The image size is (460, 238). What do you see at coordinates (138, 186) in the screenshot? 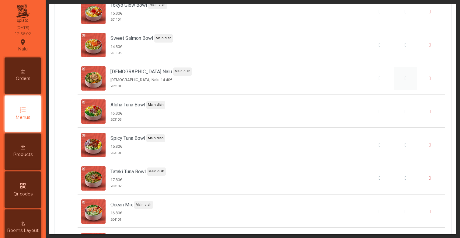
I see `span: 203102` at bounding box center [138, 186].